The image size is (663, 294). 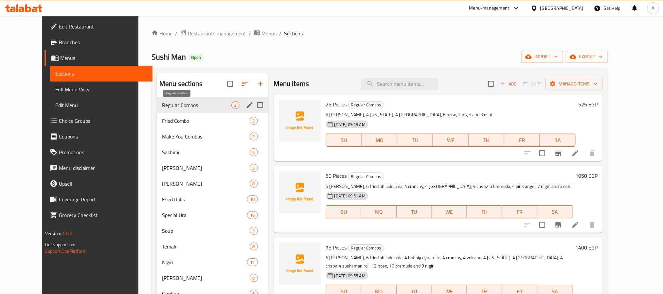 What do you see at coordinates (101, 105) in the screenshot?
I see `a: Edit Menu` at bounding box center [101, 105].